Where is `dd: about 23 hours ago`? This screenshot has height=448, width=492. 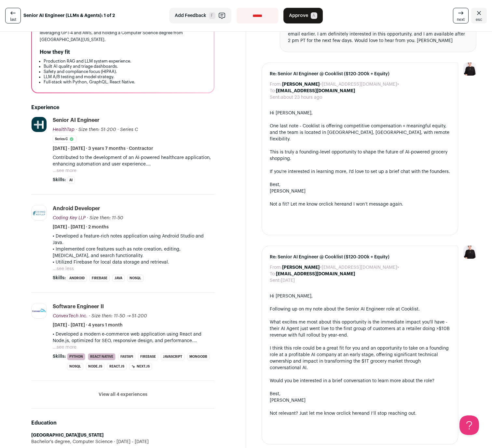
dd: about 23 hours ago is located at coordinates (302, 97).